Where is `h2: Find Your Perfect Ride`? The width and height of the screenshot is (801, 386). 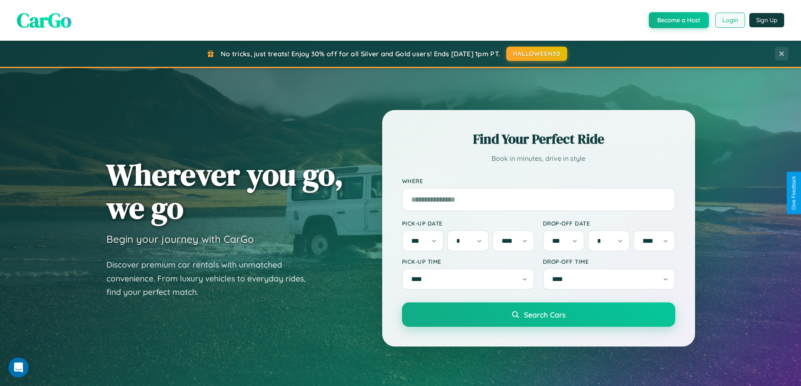
h2: Find Your Perfect Ride is located at coordinates (539, 139).